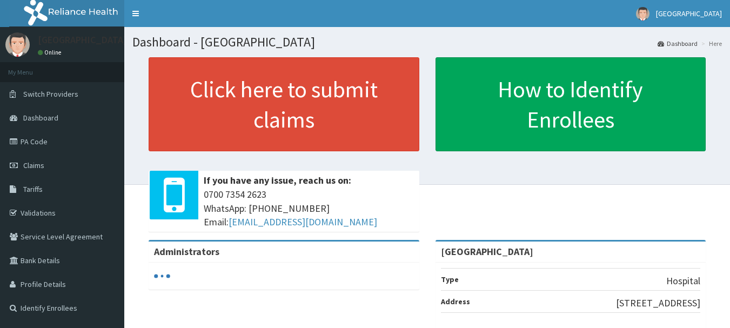  I want to click on b: Administrators, so click(187, 251).